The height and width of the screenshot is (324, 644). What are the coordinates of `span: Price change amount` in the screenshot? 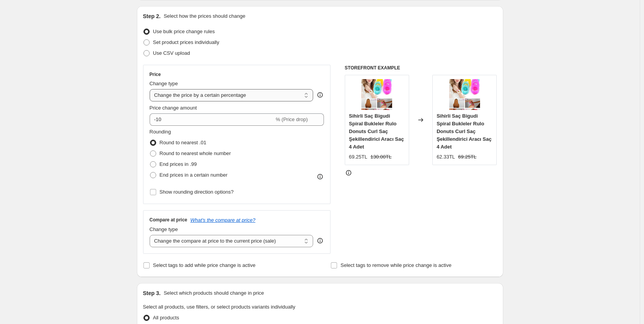 It's located at (173, 108).